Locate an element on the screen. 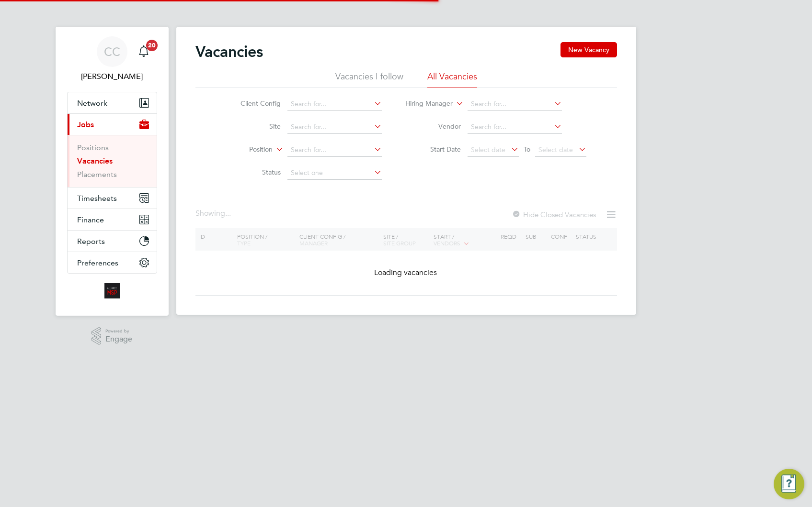 This screenshot has width=812, height=507. label: Hide Closed Vacancies is located at coordinates (554, 214).